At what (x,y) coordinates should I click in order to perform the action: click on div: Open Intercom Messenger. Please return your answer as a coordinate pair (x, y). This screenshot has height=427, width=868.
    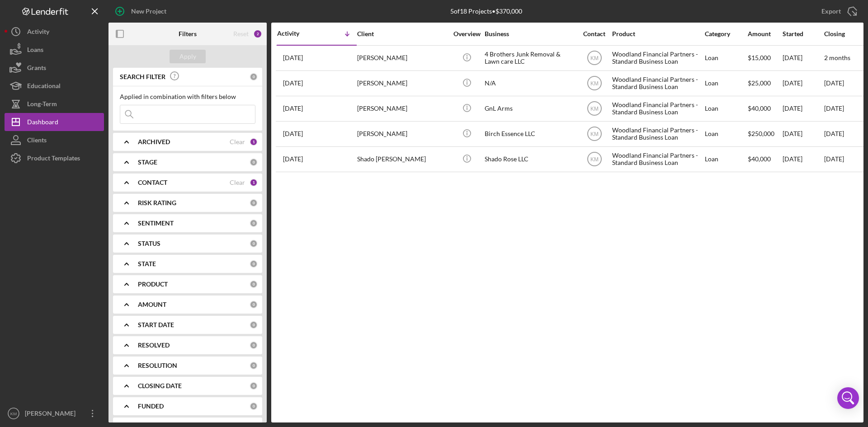
    Looking at the image, I should click on (848, 398).